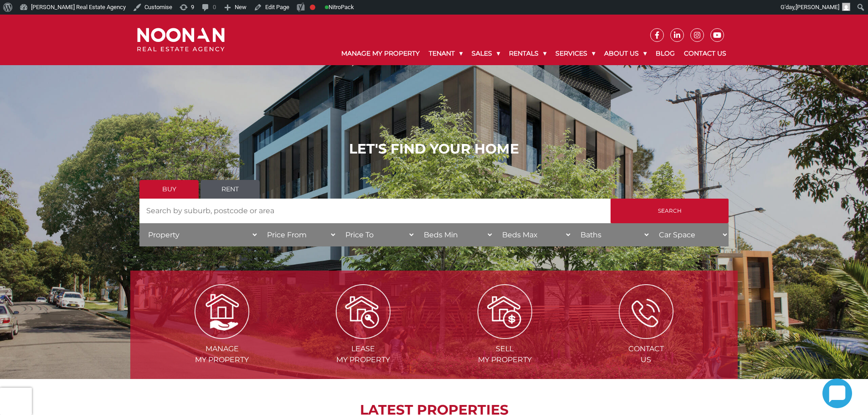  What do you see at coordinates (181, 40) in the screenshot?
I see `img: Noonan Real Estate Agency` at bounding box center [181, 40].